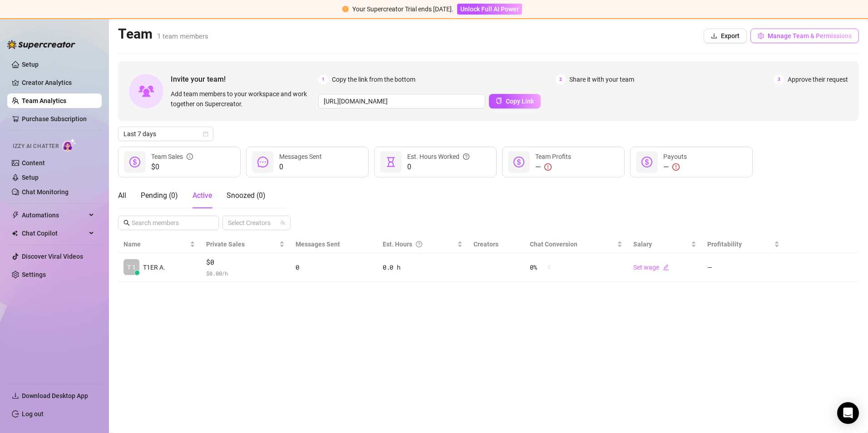 The image size is (868, 433). What do you see at coordinates (560, 79) in the screenshot?
I see `span: 2` at bounding box center [560, 79].